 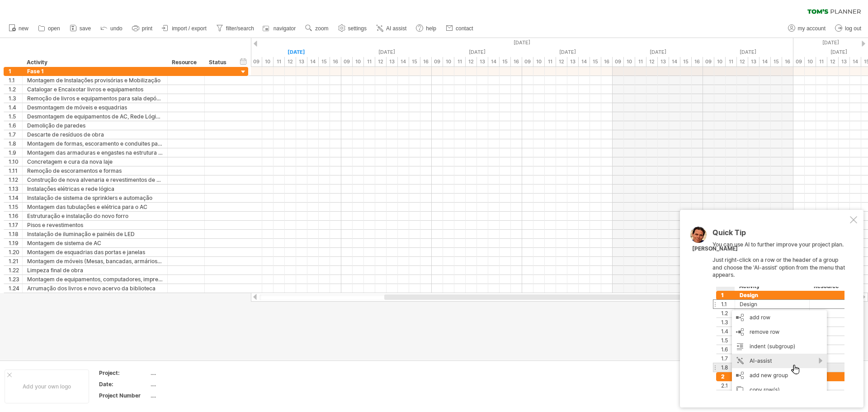 What do you see at coordinates (15, 243) in the screenshot?
I see `div: 1.19` at bounding box center [15, 243].